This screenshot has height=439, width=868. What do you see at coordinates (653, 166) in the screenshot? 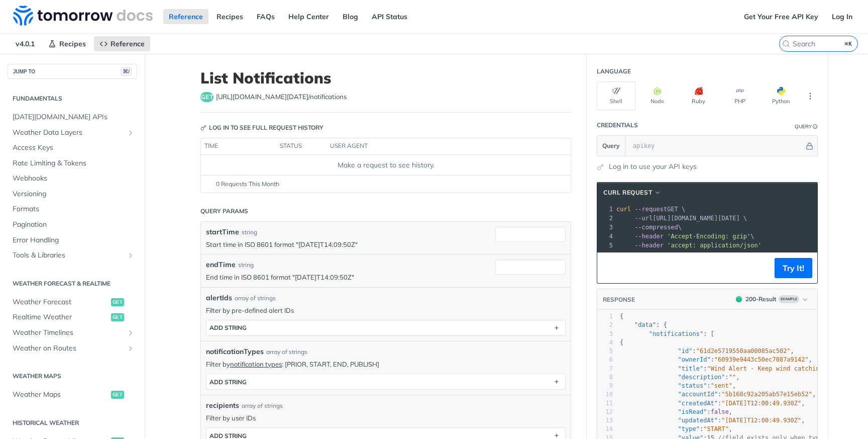
I see `a: Log in to use your API keys` at bounding box center [653, 166].